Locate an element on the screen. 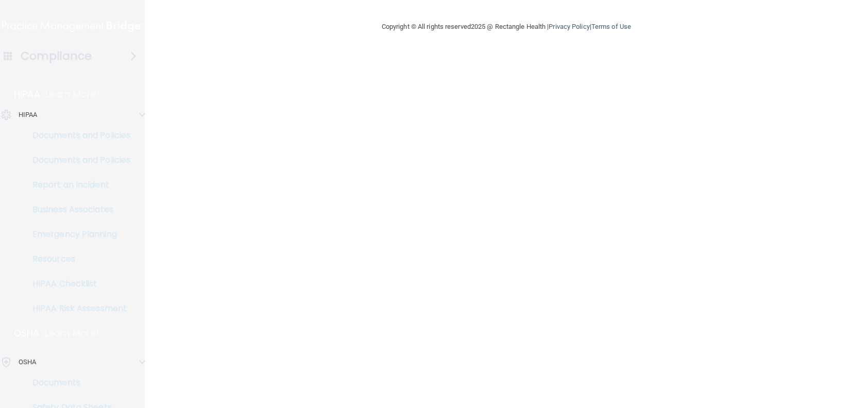 The image size is (868, 408). img: PMB logo is located at coordinates (72, 26).